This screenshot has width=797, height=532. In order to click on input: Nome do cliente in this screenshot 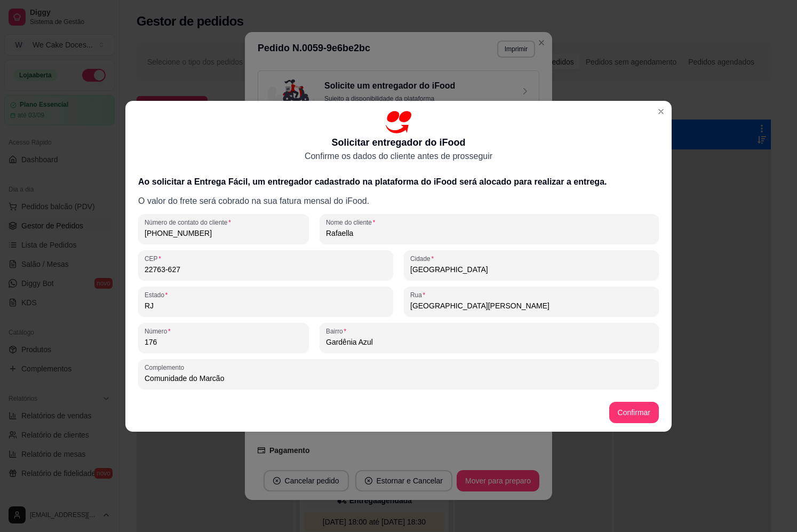, I will do `click(489, 233)`.